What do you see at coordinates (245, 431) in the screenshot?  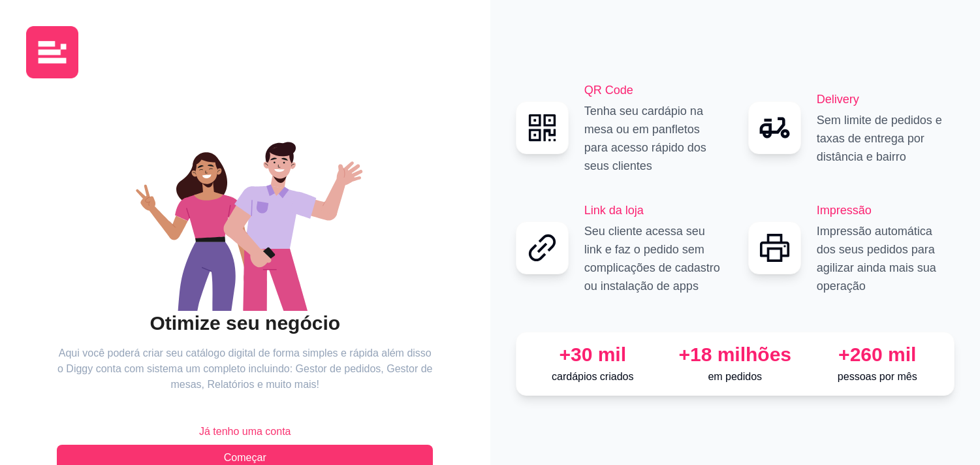 I see `button: Já tenho uma conta` at bounding box center [245, 431].